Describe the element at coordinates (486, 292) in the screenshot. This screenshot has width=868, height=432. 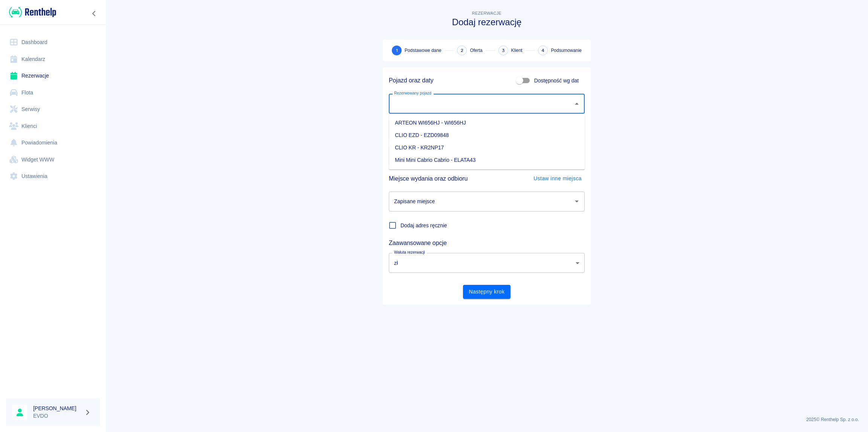
I see `button: Następny krok` at that location.